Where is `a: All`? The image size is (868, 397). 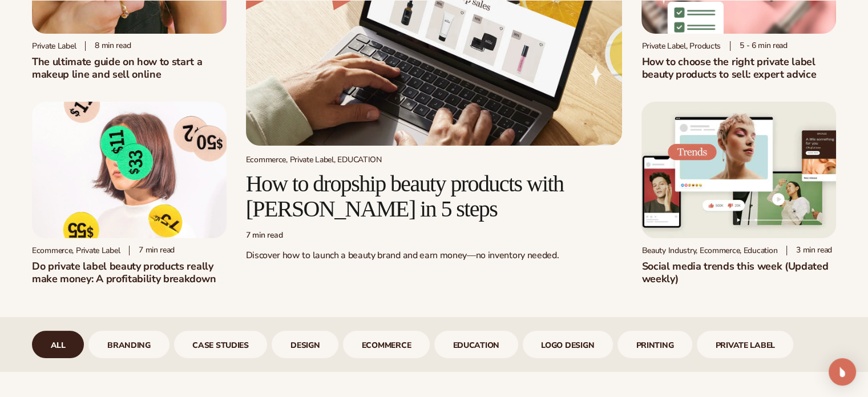
a: All is located at coordinates (58, 344).